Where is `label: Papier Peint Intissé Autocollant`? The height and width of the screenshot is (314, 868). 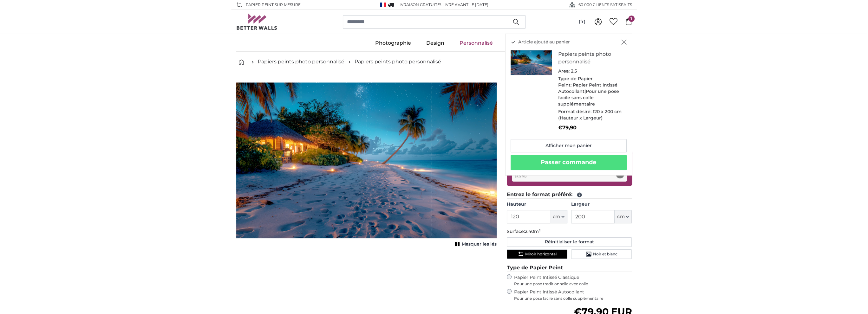 label: Papier Peint Intissé Autocollant is located at coordinates (573, 295).